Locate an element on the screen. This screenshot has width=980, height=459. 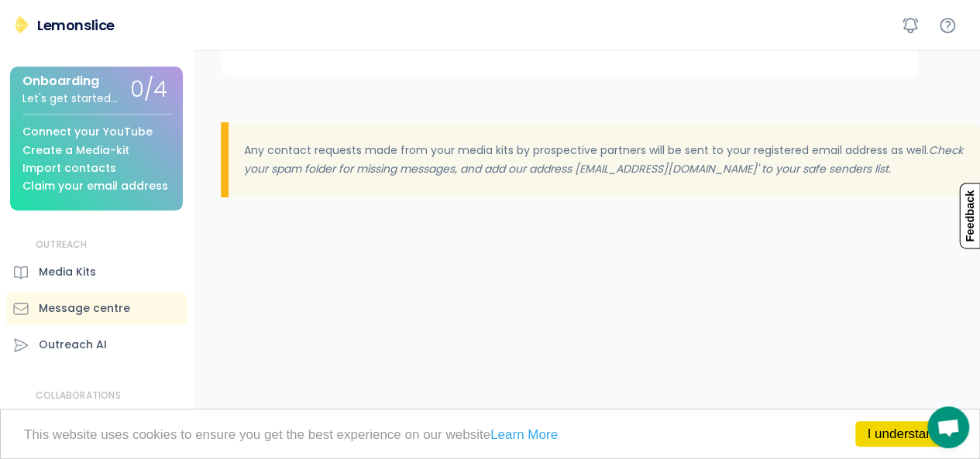
img: Lemonslice is located at coordinates (22, 25).